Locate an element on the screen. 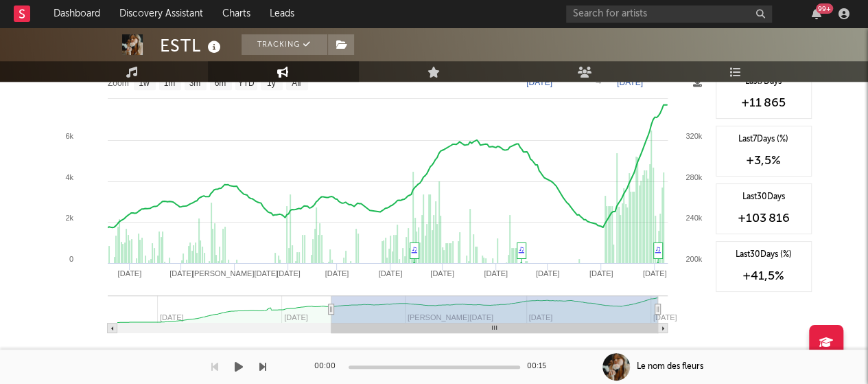 Image resolution: width=868 pixels, height=384 pixels. div: ESTL is located at coordinates (192, 45).